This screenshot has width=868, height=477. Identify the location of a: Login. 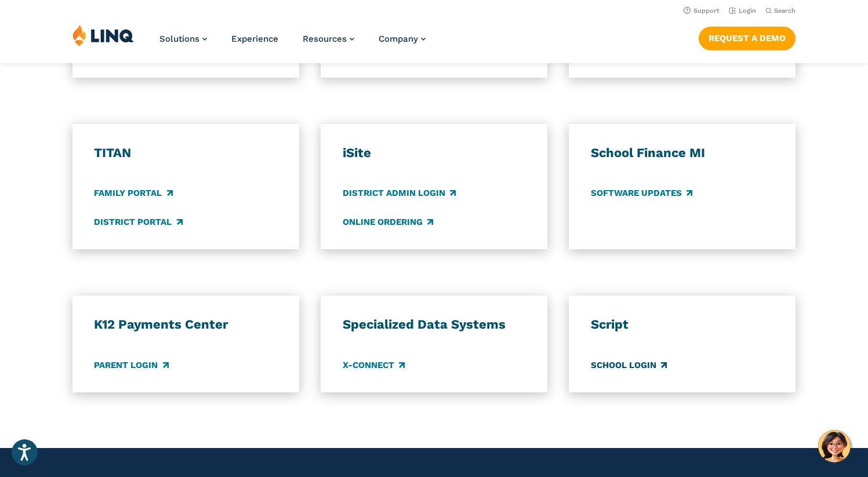
(742, 11).